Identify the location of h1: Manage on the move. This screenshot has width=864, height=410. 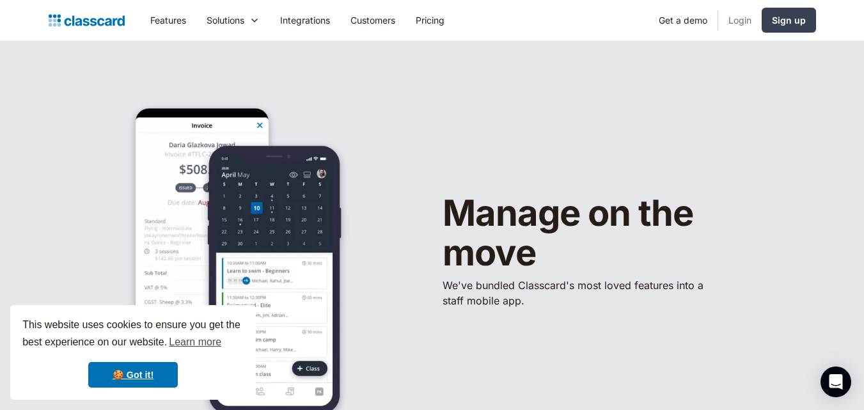
(609, 233).